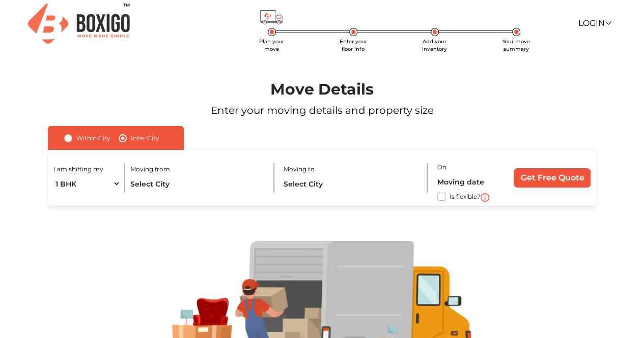 The image size is (644, 338). Describe the element at coordinates (472, 182) in the screenshot. I see `input: Moving date` at that location.